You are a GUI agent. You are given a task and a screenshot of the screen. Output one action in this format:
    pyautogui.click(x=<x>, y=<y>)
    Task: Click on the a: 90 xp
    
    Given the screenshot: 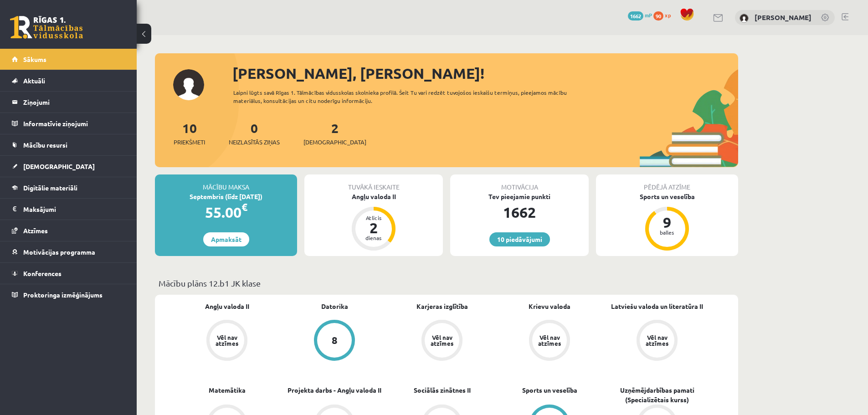 What is the action you would take?
    pyautogui.click(x=664, y=15)
    